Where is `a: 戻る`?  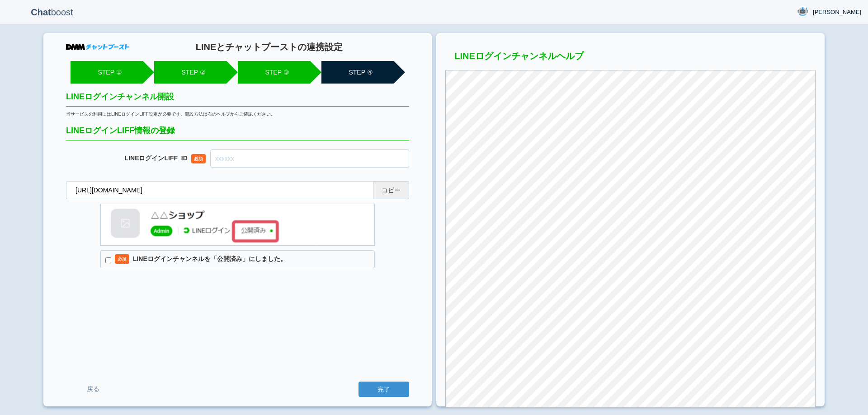 a: 戻る is located at coordinates (93, 388).